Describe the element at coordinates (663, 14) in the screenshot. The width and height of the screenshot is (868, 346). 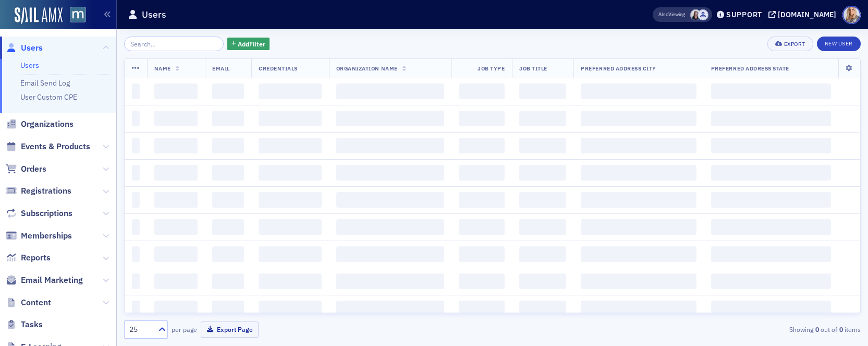
I see `div: Also` at that location.